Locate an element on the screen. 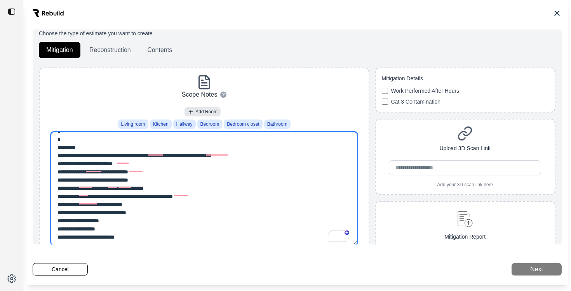 The height and width of the screenshot is (291, 571). span: Cat 3 Contamination is located at coordinates (416, 102).